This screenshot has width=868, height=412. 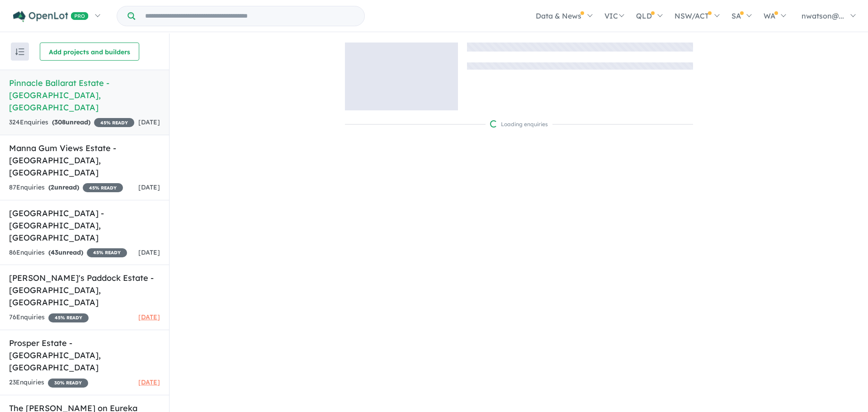 What do you see at coordinates (20, 52) in the screenshot?
I see `img: sort.svg` at bounding box center [20, 52].